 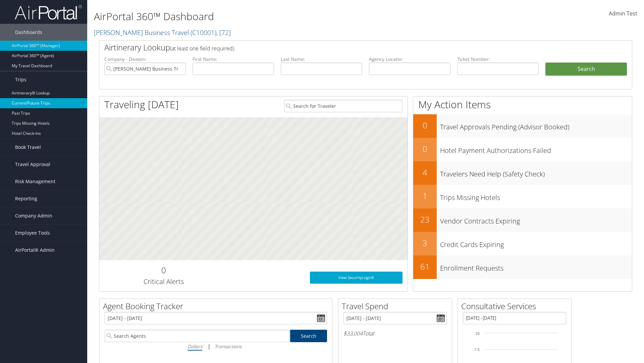 What do you see at coordinates (343, 47) in the screenshot?
I see `h2: Airtinerary Lookup` at bounding box center [343, 47].